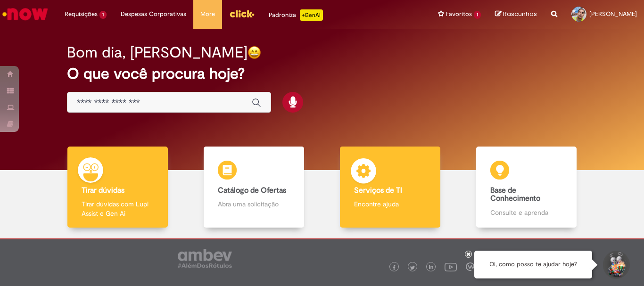 Image resolution: width=644 pixels, height=286 pixels. What do you see at coordinates (117, 209) in the screenshot?
I see `p: Tirar dúvidas com Lupi Assist e Gen Ai` at bounding box center [117, 209].